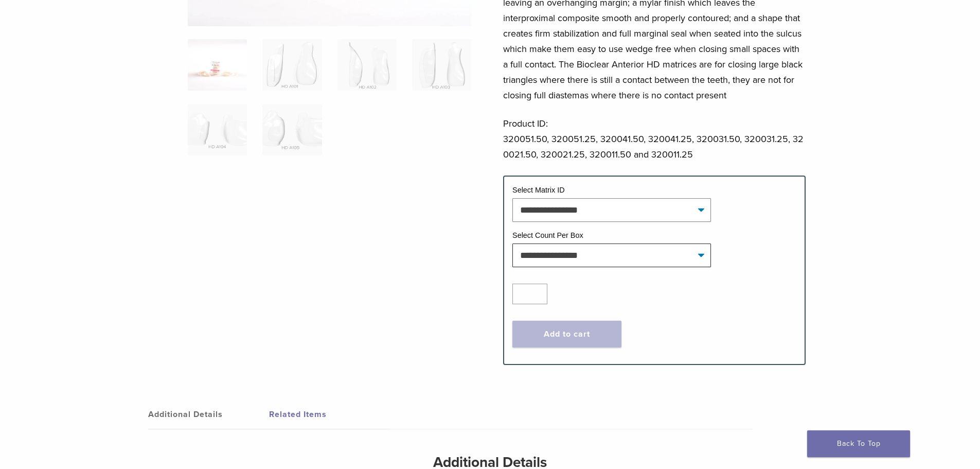 Image resolution: width=980 pixels, height=469 pixels. What do you see at coordinates (217, 129) in the screenshot?
I see `img: HD Matrix A Series - Image 5` at bounding box center [217, 129].